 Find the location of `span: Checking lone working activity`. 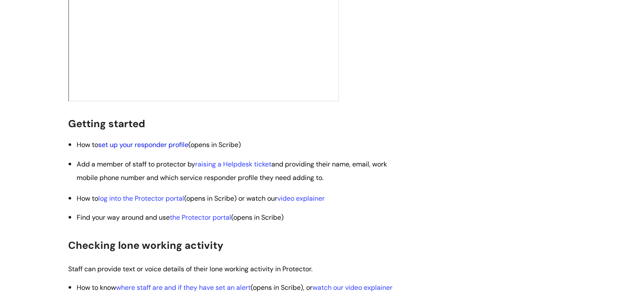

span: Checking lone working activity is located at coordinates (145, 246).